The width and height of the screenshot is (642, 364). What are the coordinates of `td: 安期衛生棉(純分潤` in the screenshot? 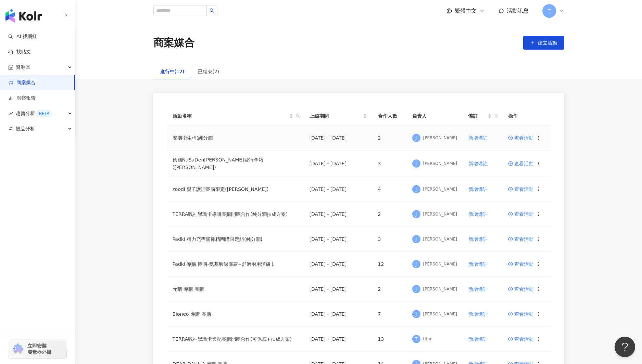 It's located at (235, 138).